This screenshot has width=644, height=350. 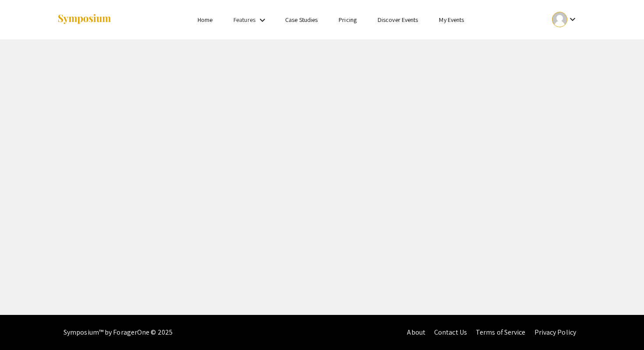 I want to click on mat-icon: Expand Features list, so click(x=263, y=20).